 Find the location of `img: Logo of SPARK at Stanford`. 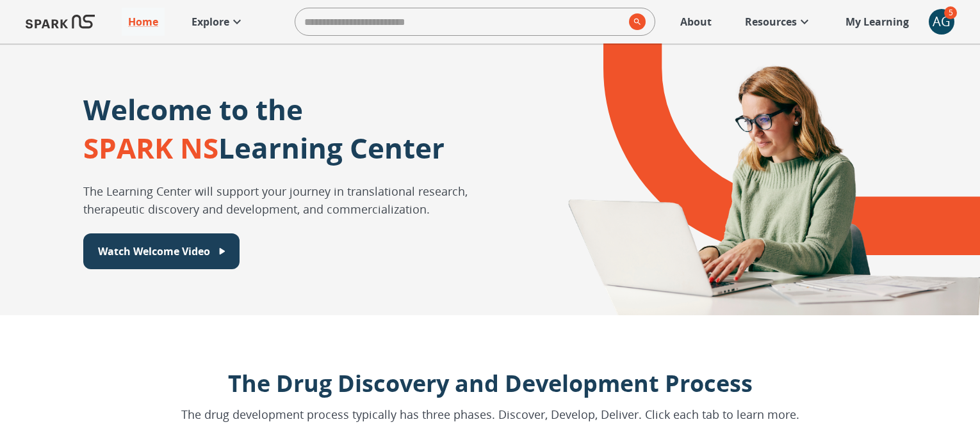

img: Logo of SPARK at Stanford is located at coordinates (60, 22).